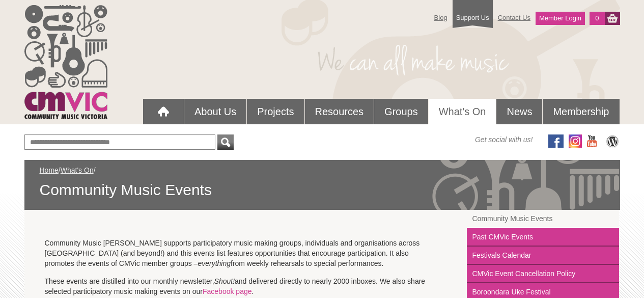  I want to click on a: Membership, so click(581, 112).